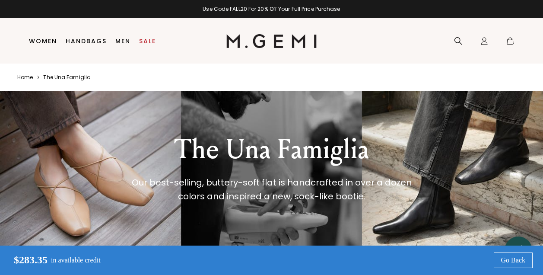  I want to click on img: M.Gemi, so click(271, 41).